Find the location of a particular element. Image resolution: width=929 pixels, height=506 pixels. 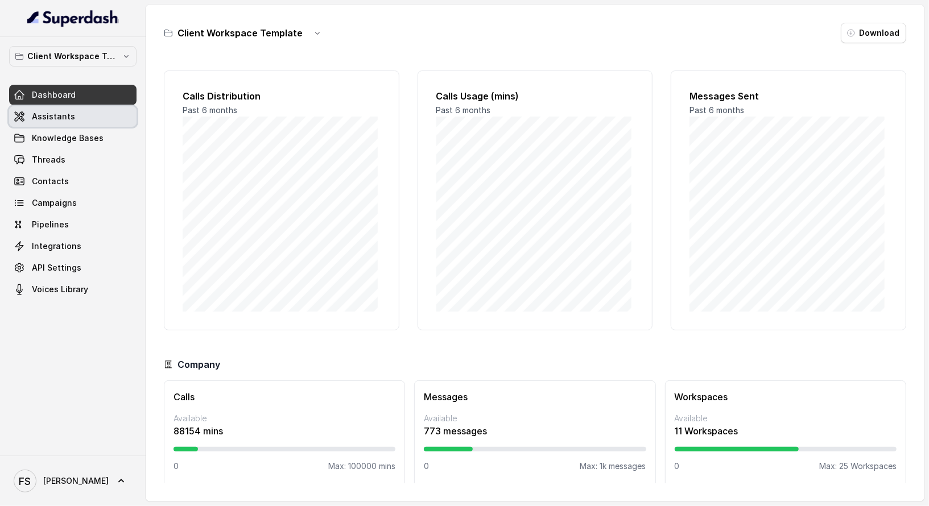

p: 11 Workspaces is located at coordinates (785, 431).